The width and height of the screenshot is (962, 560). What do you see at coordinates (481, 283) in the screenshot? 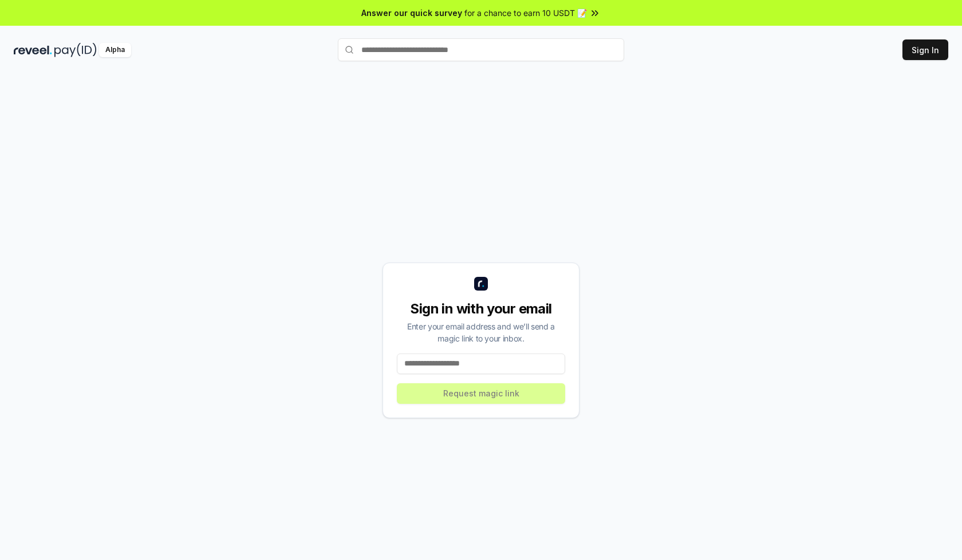
I see `img: logo_small` at bounding box center [481, 283].